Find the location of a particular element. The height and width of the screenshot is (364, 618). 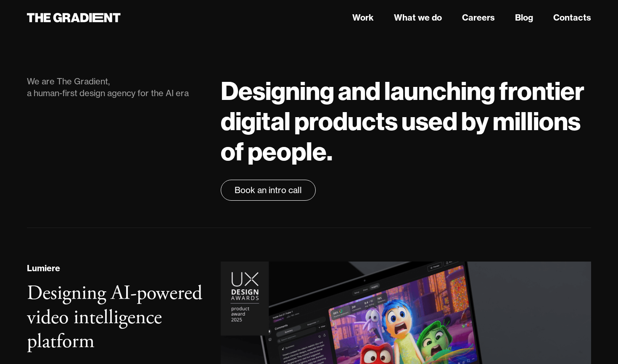

div: Lumiere is located at coordinates (43, 268).